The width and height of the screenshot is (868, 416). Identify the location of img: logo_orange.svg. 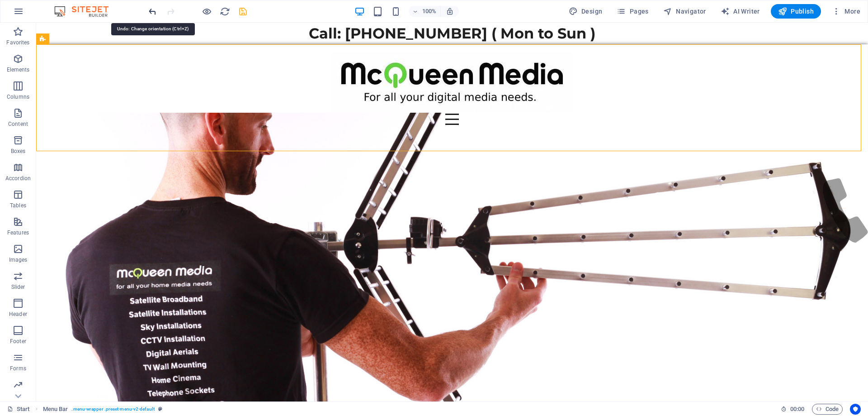
(18, 18).